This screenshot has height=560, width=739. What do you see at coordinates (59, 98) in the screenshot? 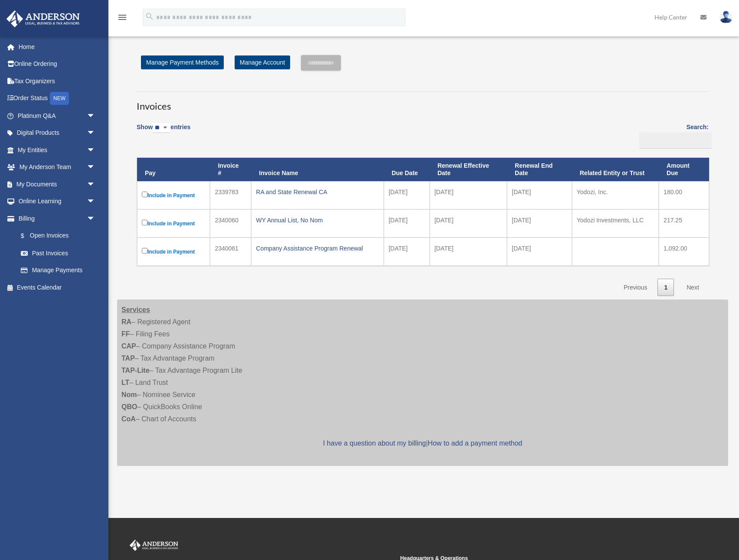
I see `div: NEW` at bounding box center [59, 98].